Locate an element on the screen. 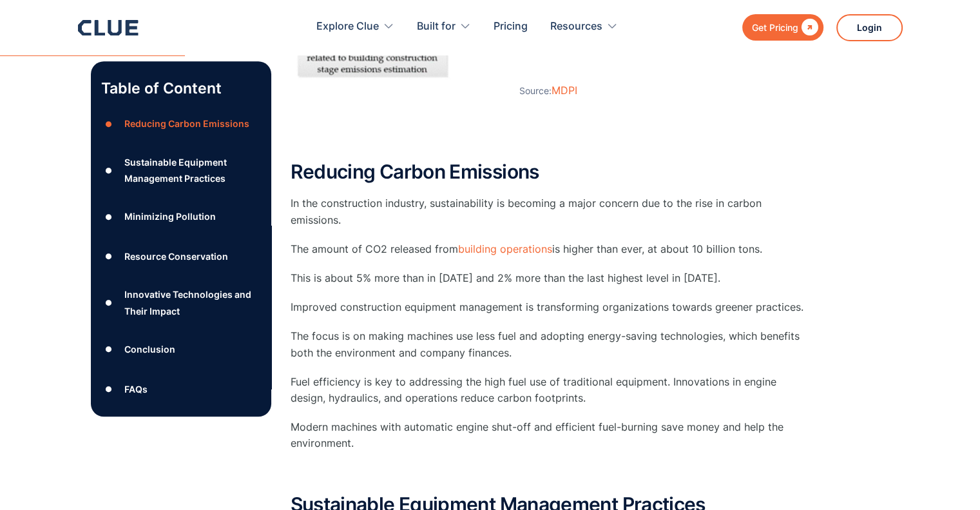 This screenshot has height=510, width=980. a: Pricing is located at coordinates (510, 26).